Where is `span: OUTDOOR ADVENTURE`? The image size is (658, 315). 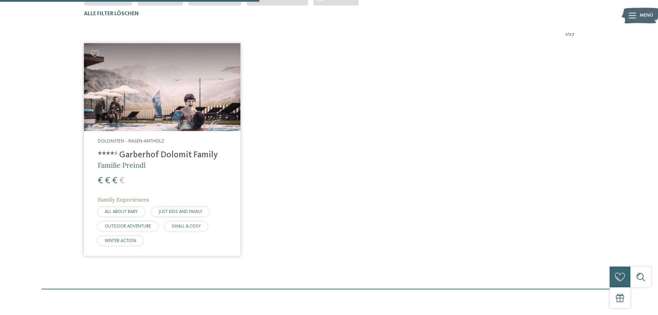
span: OUTDOOR ADVENTURE is located at coordinates (128, 226).